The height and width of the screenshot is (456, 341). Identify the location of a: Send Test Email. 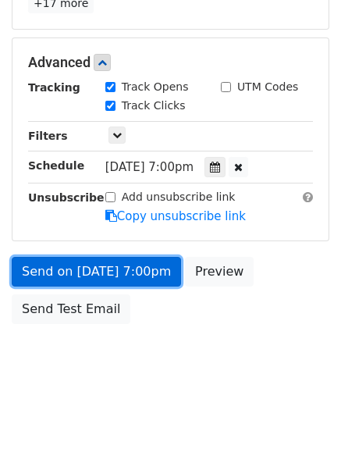
(71, 309).